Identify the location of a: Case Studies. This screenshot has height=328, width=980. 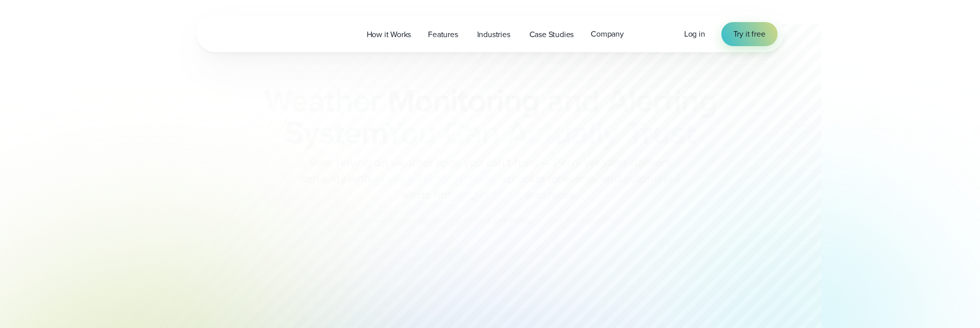
(551, 34).